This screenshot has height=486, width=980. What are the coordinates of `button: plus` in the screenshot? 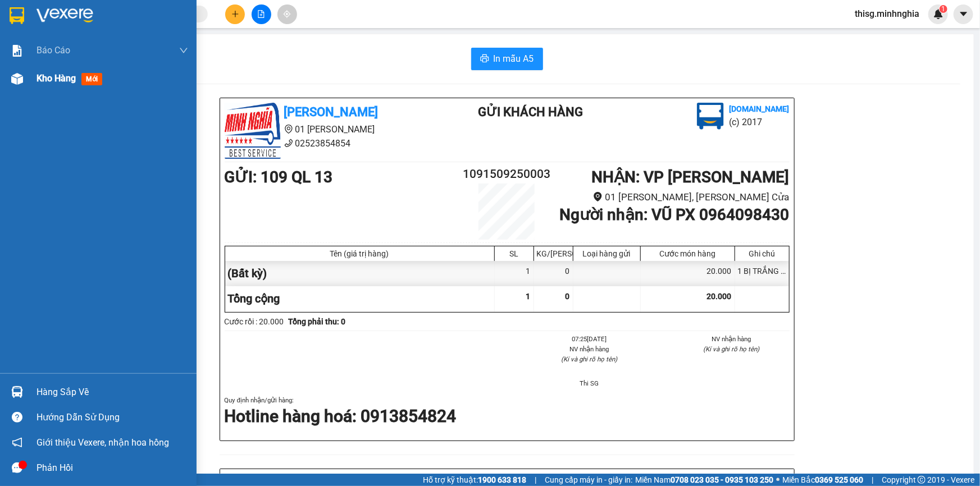 It's located at (235, 14).